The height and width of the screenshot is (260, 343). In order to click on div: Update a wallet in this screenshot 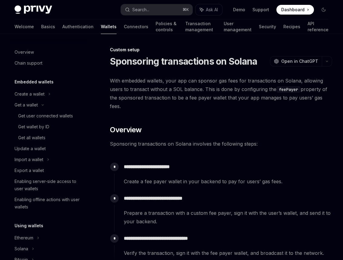, I will do `click(30, 148)`.